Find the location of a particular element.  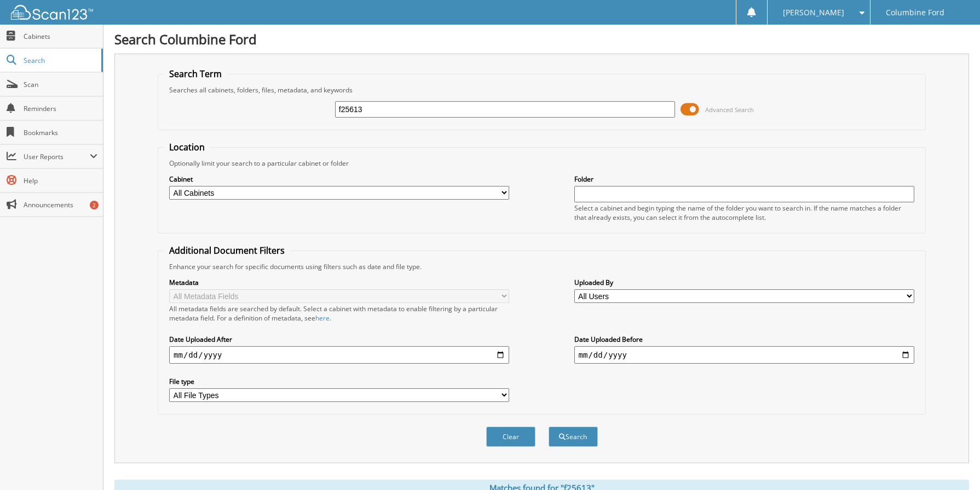

h1: Search Columbine Ford is located at coordinates (541, 38).